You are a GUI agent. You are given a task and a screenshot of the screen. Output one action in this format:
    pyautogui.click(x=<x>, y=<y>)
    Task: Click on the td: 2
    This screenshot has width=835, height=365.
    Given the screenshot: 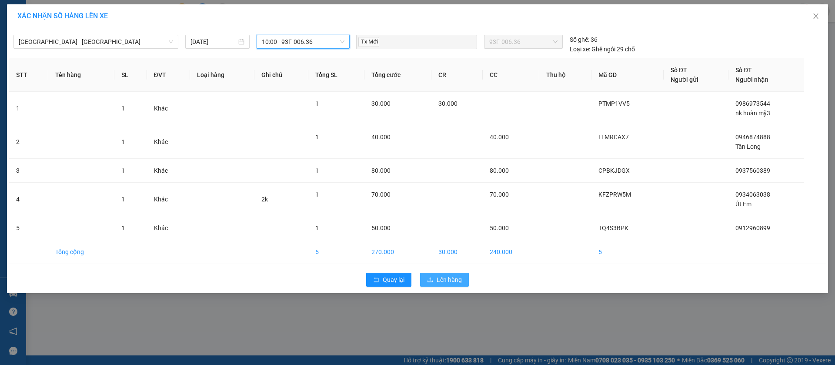 What is the action you would take?
    pyautogui.click(x=29, y=142)
    